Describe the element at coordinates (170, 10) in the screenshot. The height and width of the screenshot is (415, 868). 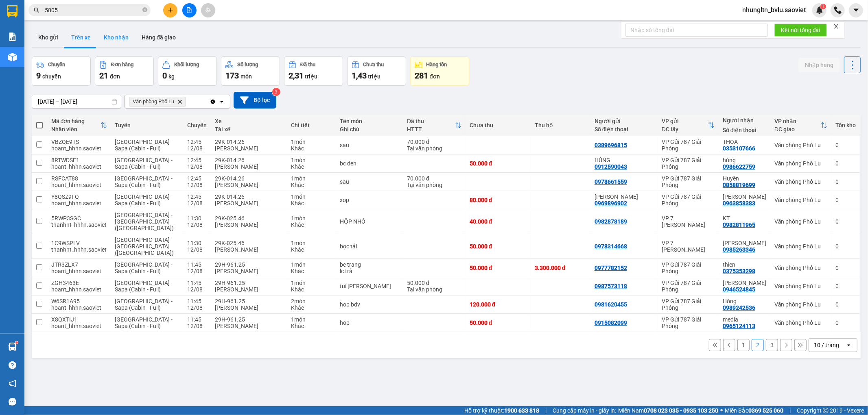
I see `button: plus` at that location.